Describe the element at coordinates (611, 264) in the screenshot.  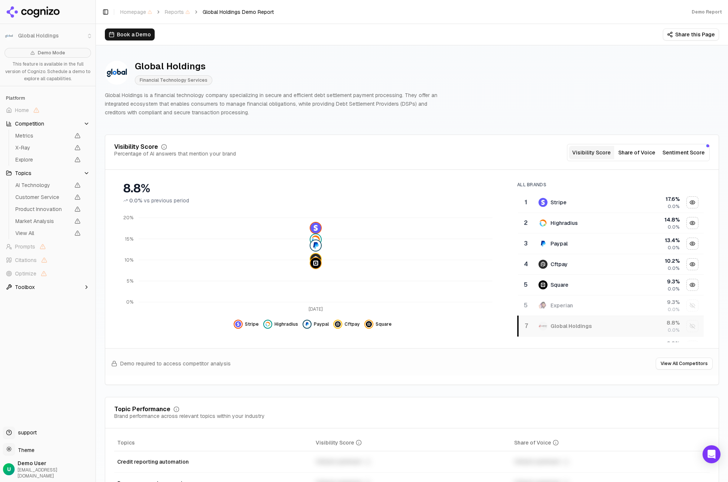
I see `tr: 4cftpayCftpay10.2%0.0%Hide cftpay data` at that location.